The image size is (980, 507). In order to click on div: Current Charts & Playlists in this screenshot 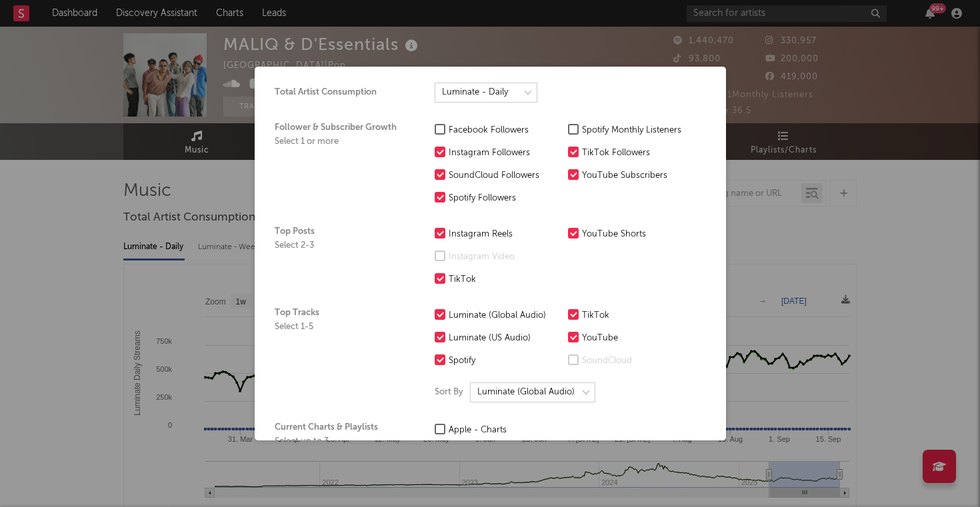, I will do `click(341, 453)`.